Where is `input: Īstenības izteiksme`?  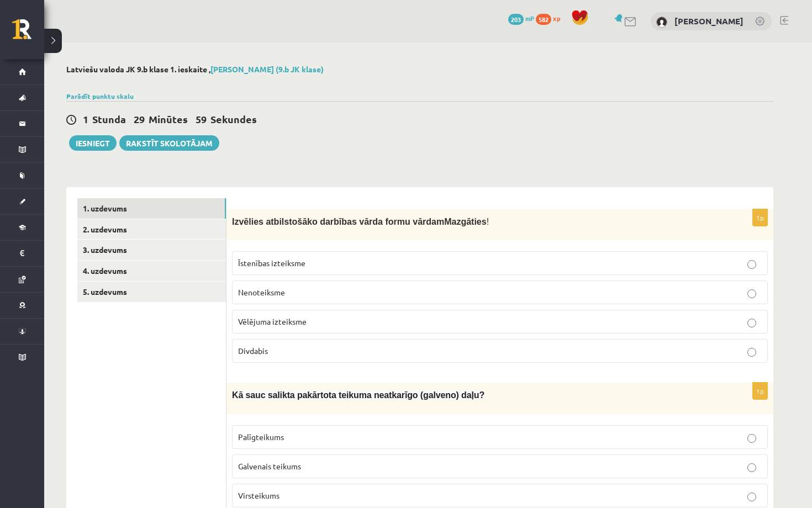 input: Īstenības izteiksme is located at coordinates (751, 265).